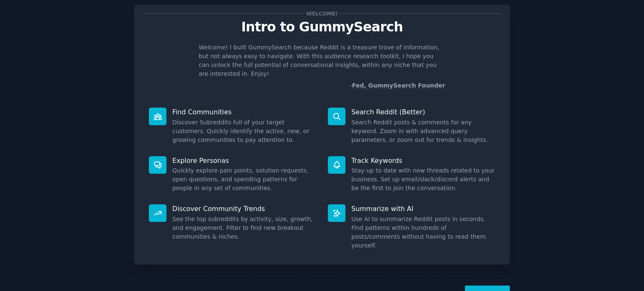 This screenshot has width=644, height=291. Describe the element at coordinates (424, 131) in the screenshot. I see `dd: Search Reddit posts & comments for any keyword. Zoom in with advanced query parameters, or zoom o...` at that location.